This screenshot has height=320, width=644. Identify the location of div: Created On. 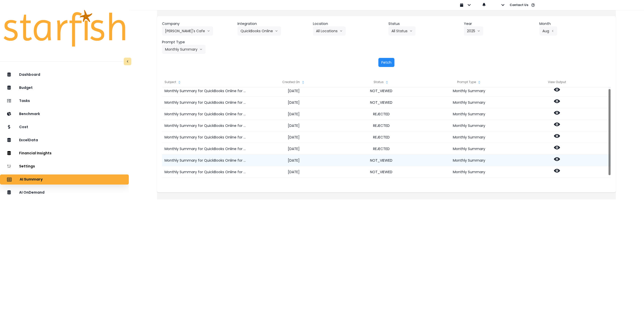
(294, 82).